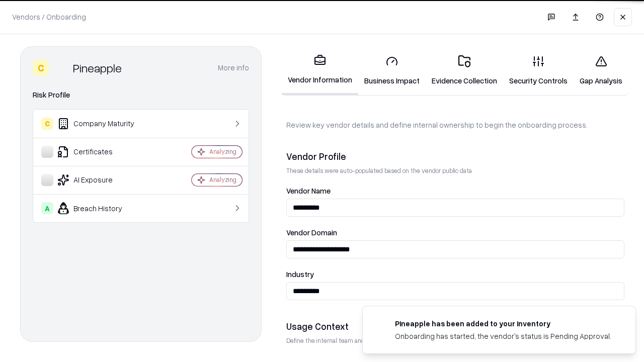  I want to click on a: Evidence Collection, so click(464, 70).